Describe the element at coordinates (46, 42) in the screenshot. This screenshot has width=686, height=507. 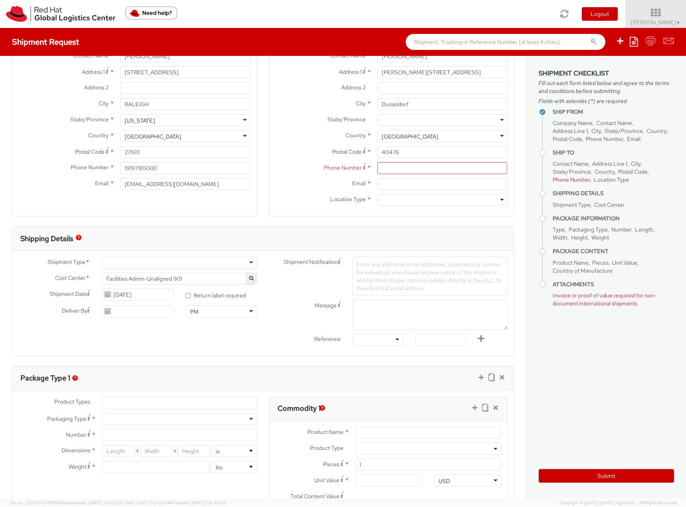
I see `h4: Shipment Request` at that location.